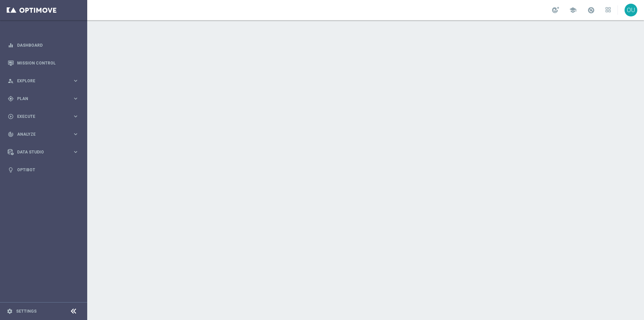 The height and width of the screenshot is (320, 644). What do you see at coordinates (44, 116) in the screenshot?
I see `span: Execute` at bounding box center [44, 116].